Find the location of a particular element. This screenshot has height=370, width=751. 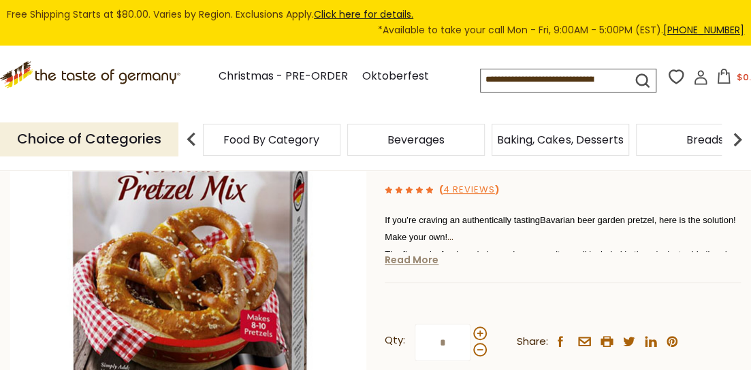

span: avarian beer garden pretzel, here is the solution! is located at coordinates (640, 220).